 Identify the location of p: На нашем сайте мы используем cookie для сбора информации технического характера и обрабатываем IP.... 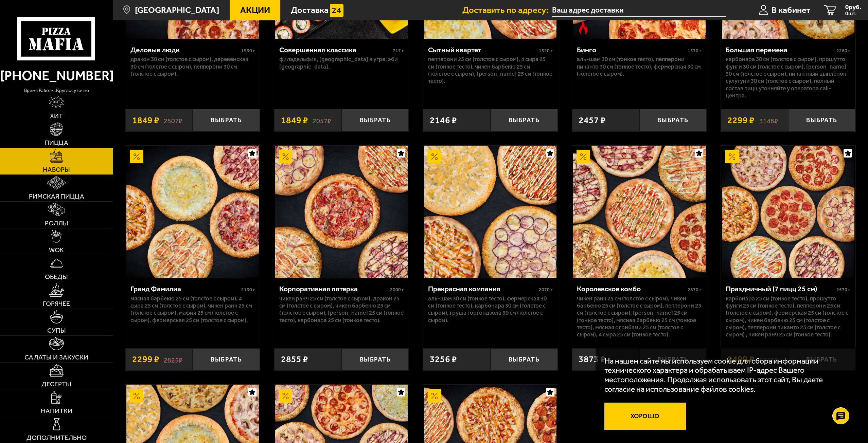
(723, 375).